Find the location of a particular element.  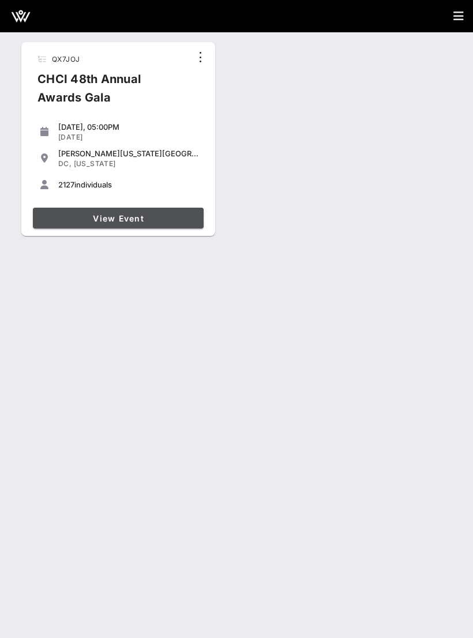

span: 2127 is located at coordinates (66, 185).